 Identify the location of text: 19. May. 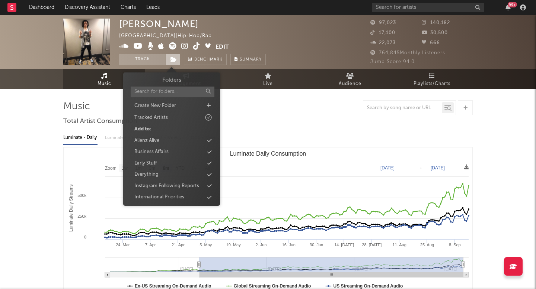
(234, 245).